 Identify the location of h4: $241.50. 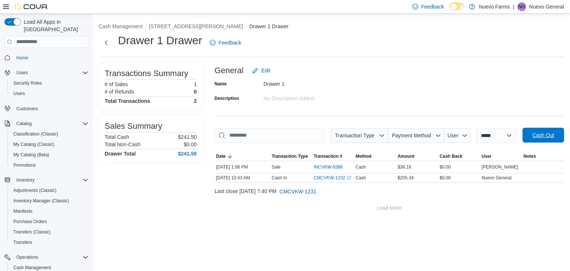
(187, 154).